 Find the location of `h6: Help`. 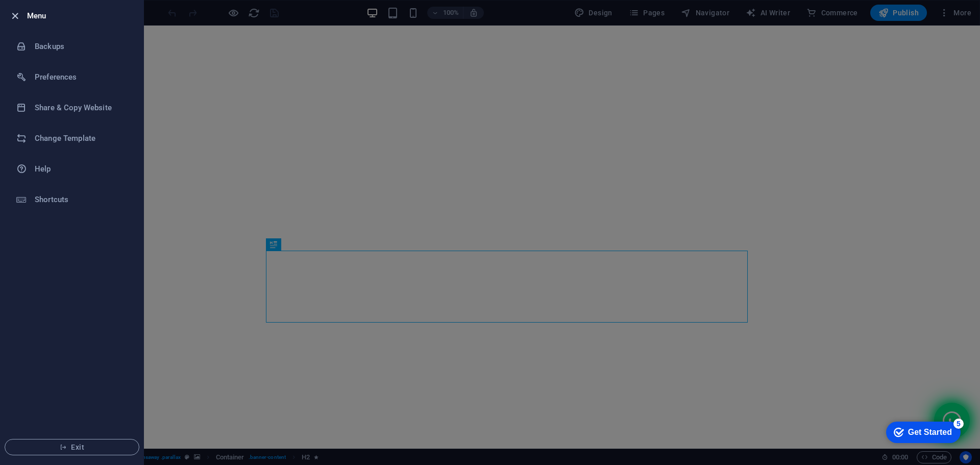

h6: Help is located at coordinates (82, 169).